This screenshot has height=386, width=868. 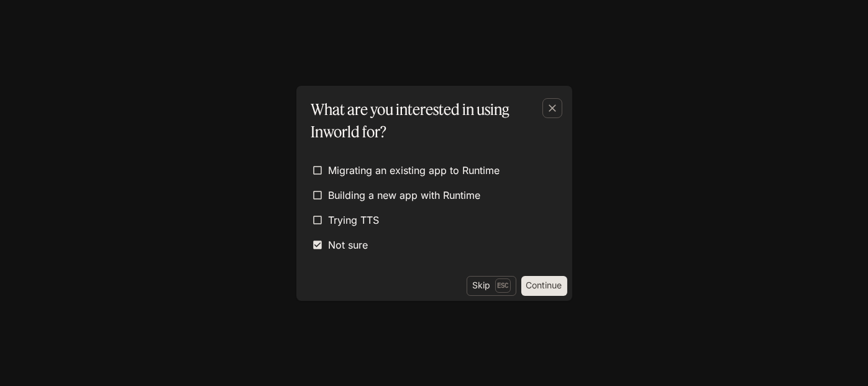 What do you see at coordinates (491, 286) in the screenshot?
I see `button: SkipEsc` at bounding box center [491, 286].